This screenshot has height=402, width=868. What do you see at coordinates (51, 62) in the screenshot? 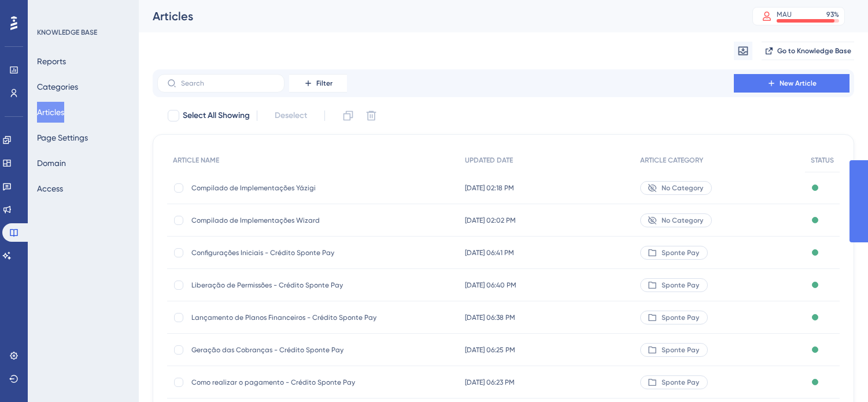
I see `button: Reports` at bounding box center [51, 62].